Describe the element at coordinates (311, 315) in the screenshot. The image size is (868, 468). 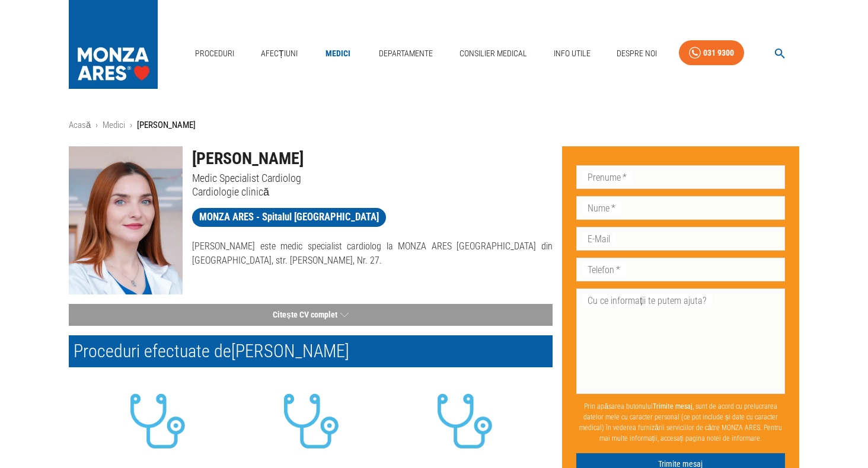
I see `button: Citește CV complet` at that location.